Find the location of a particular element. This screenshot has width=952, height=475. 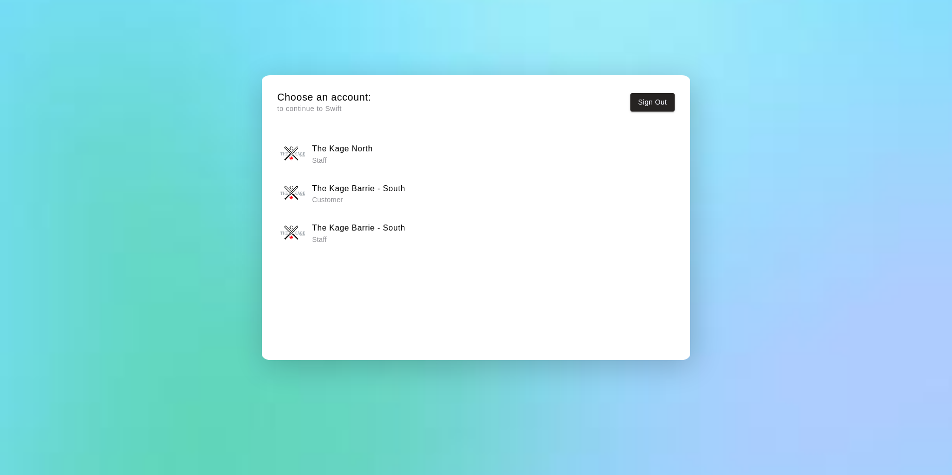

button: Sign Out is located at coordinates (653, 102).